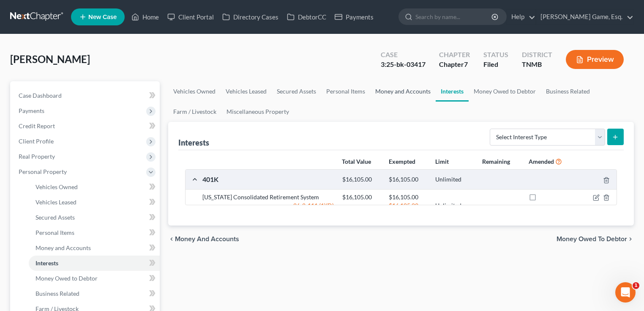 The height and width of the screenshot is (311, 644). Describe the element at coordinates (268, 206) in the screenshot. I see `div: 26-2-111 (1)(D)` at that location.